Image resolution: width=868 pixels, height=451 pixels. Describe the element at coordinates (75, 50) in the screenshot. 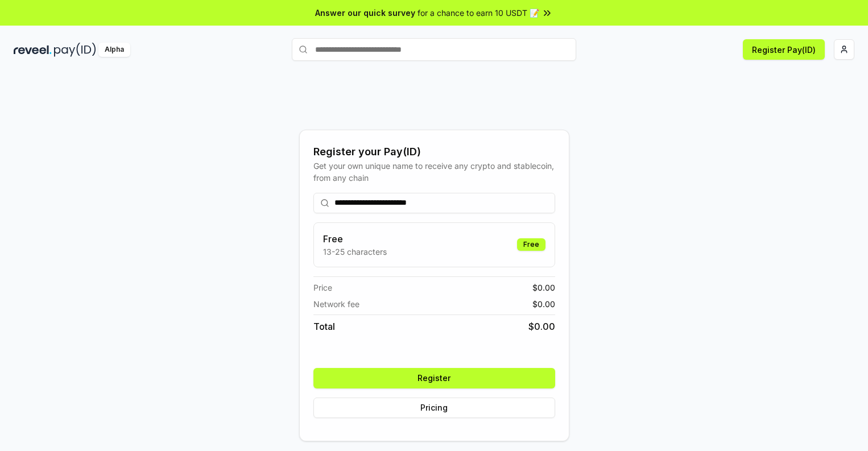

I see `img: pay_id` at that location.